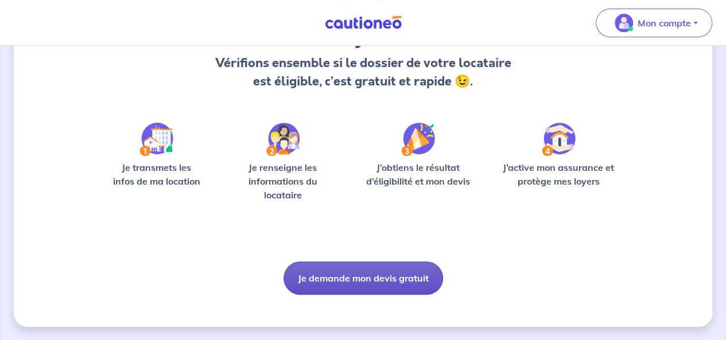 This screenshot has width=726, height=340. I want to click on img: /static/f3e743aab9439237c3e2196e4328bba9/Step-3.svg, so click(418, 139).